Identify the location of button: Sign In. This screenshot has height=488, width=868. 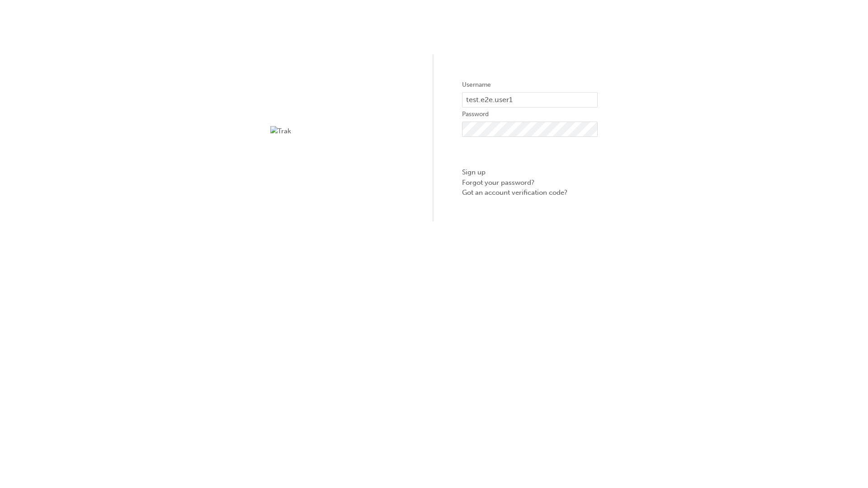
(530, 152).